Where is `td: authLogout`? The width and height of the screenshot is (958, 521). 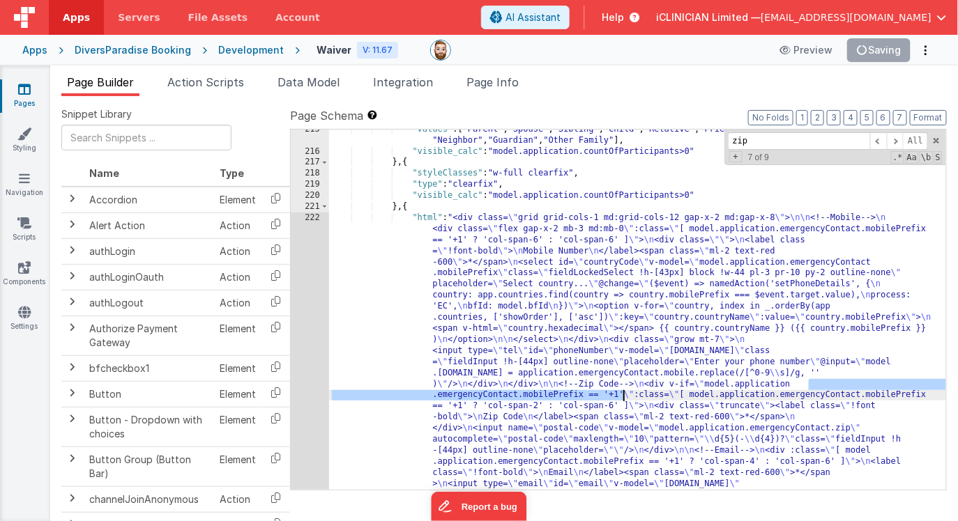
td: authLogout is located at coordinates (148, 302).